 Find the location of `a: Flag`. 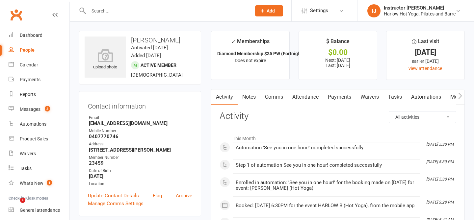

a: Flag is located at coordinates (157, 196).